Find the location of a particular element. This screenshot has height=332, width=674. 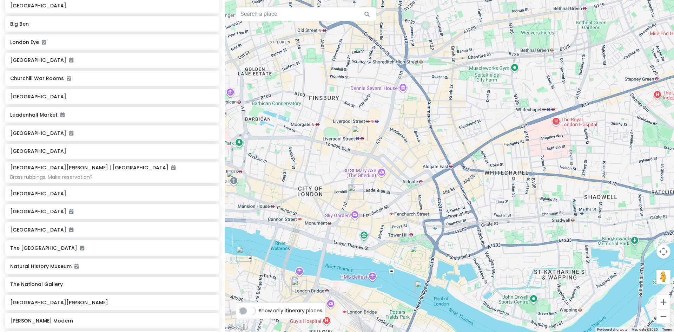

h6: London Eye is located at coordinates (112, 42).